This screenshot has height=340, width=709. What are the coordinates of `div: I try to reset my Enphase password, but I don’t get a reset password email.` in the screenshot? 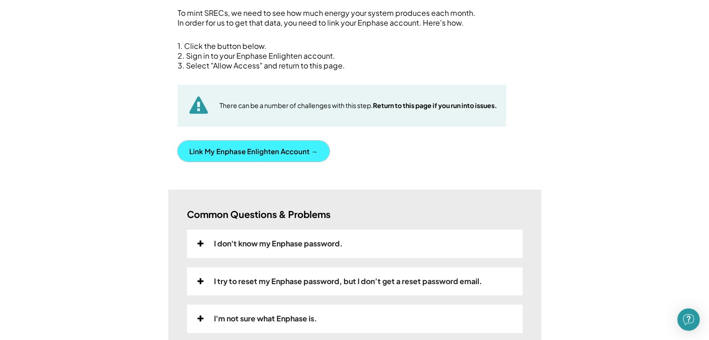 It's located at (348, 281).